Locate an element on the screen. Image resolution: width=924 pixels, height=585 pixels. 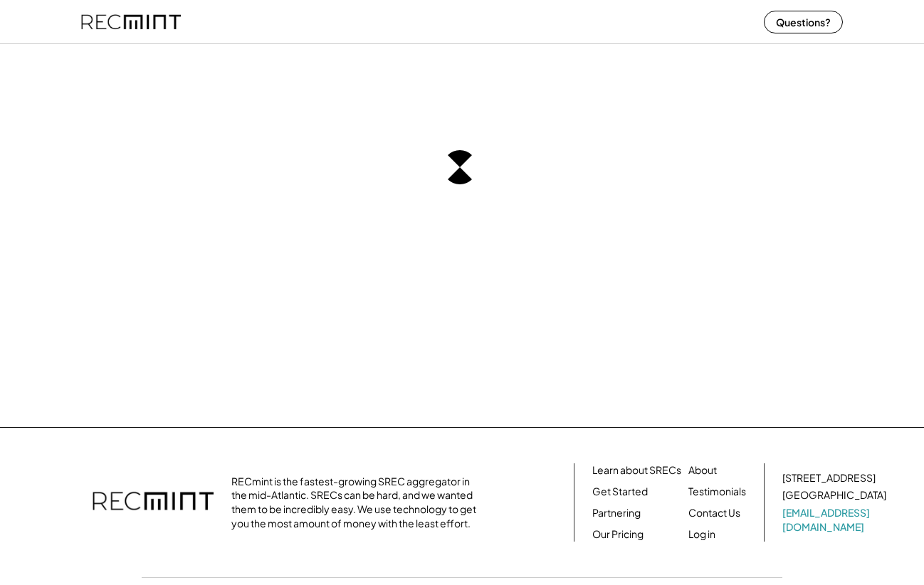
a: Testimonials is located at coordinates (717, 492).